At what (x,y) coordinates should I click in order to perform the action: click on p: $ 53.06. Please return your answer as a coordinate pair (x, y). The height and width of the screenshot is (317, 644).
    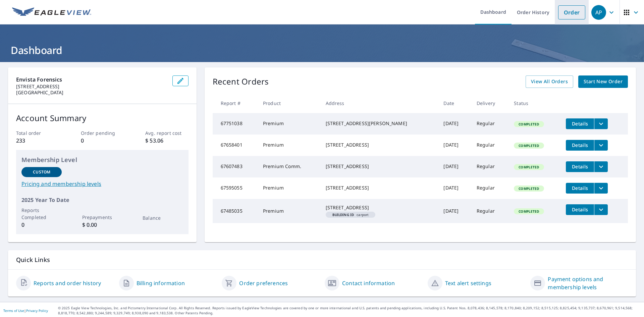
    Looking at the image, I should click on (167, 141).